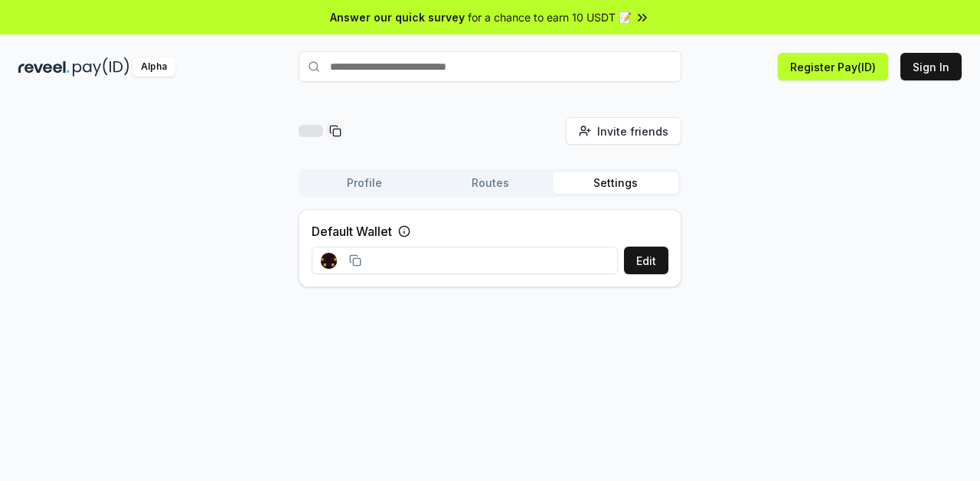 The width and height of the screenshot is (980, 481). I want to click on button: Sign In, so click(931, 67).